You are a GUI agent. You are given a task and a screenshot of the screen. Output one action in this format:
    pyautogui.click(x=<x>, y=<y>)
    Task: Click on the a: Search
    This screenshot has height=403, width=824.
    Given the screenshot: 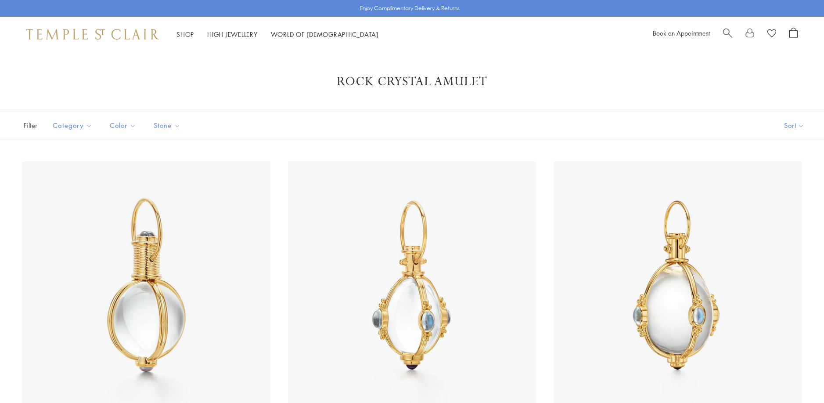 What is the action you would take?
    pyautogui.click(x=728, y=34)
    